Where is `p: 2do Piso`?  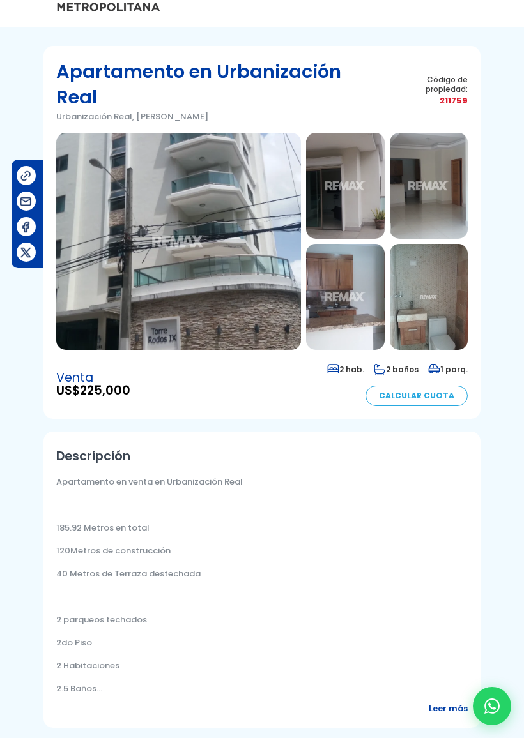
p: 2do Piso is located at coordinates (262, 642).